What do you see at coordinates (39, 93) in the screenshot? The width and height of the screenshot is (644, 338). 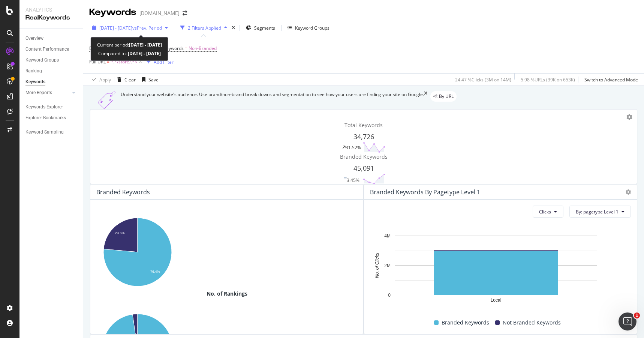 I see `div: More Reports` at bounding box center [39, 93].